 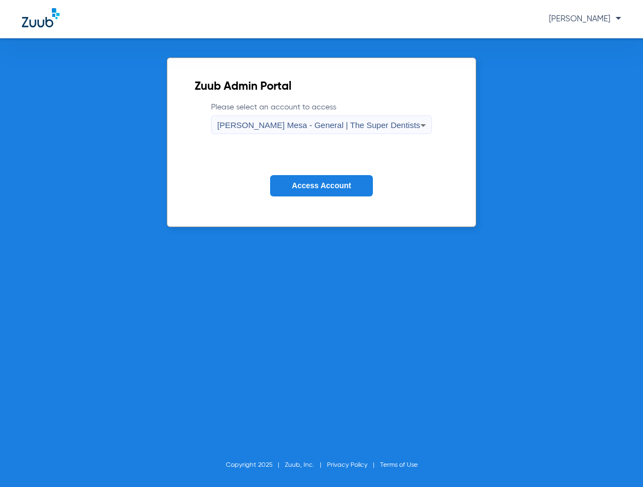 What do you see at coordinates (321, 185) in the screenshot?
I see `button: Access Account` at bounding box center [321, 185].